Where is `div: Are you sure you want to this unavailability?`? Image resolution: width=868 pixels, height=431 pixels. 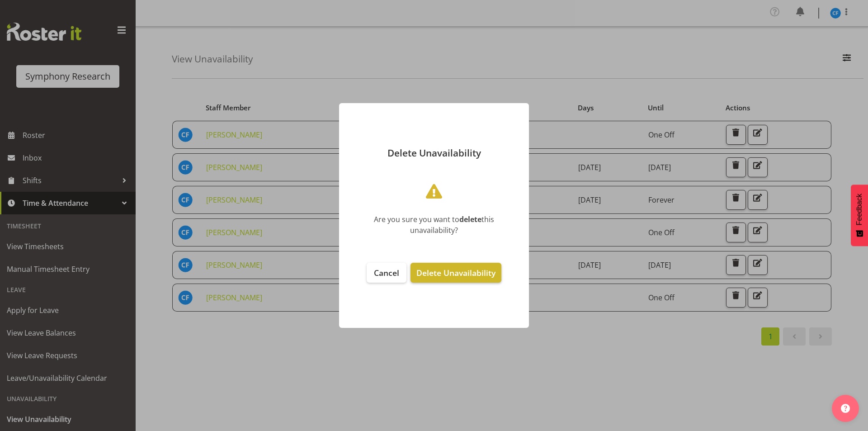
div: Are you sure you want to this unavailability? is located at coordinates (434, 225).